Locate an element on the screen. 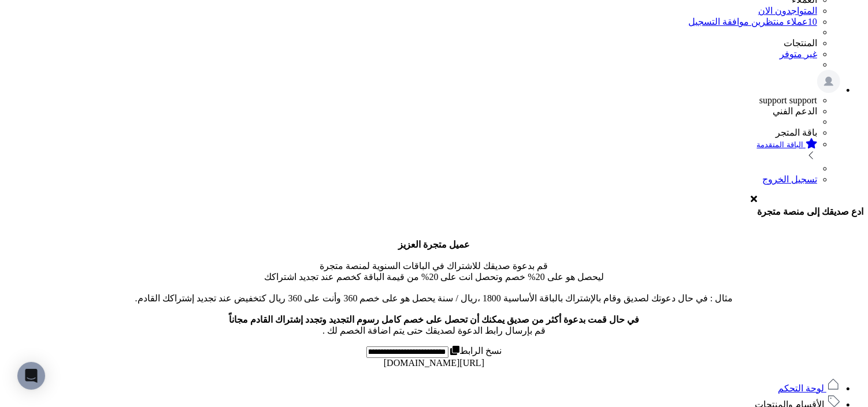 Image resolution: width=868 pixels, height=407 pixels. a: الباقة المتقدمة is located at coordinates (411, 151).